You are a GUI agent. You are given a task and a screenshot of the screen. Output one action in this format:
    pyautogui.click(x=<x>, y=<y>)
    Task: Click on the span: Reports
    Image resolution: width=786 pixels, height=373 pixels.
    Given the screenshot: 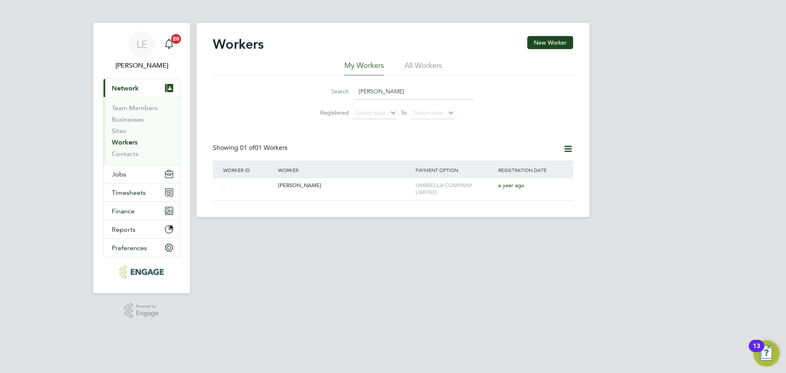 What is the action you would take?
    pyautogui.click(x=124, y=229)
    